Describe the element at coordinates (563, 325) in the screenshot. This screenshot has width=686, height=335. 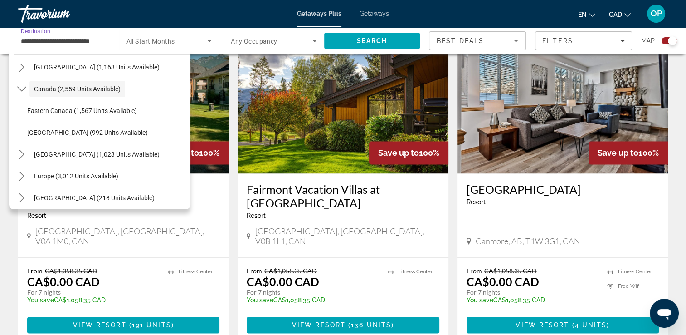
I see `a: View Resort(4 units)` at that location.